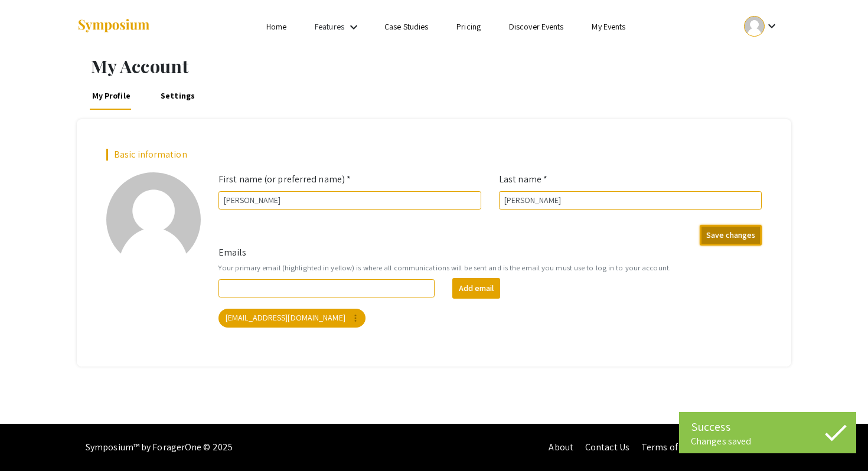  Describe the element at coordinates (476, 288) in the screenshot. I see `button: Add email` at that location.